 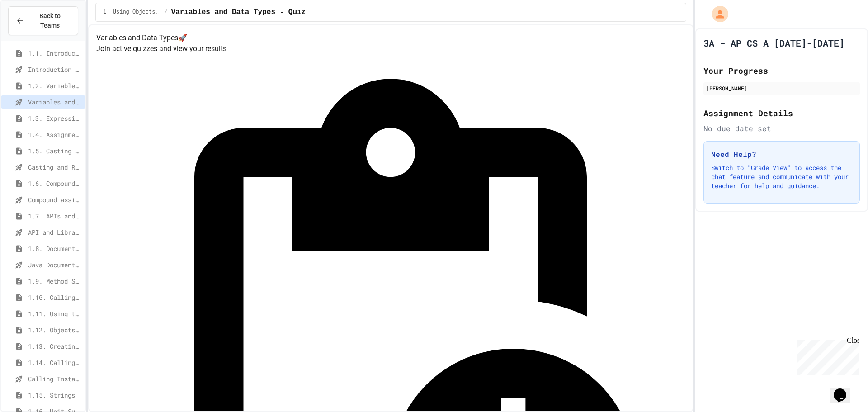 I want to click on span: 1.2. Variables and Data Types, so click(x=55, y=86).